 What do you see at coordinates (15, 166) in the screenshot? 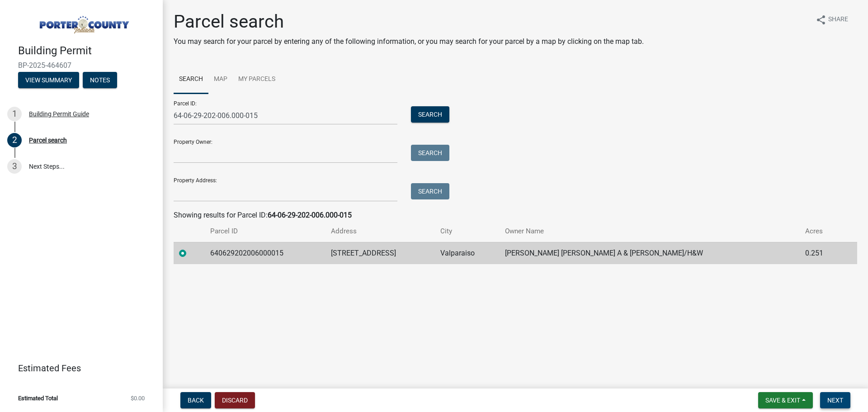
I see `div: 3` at bounding box center [15, 166].